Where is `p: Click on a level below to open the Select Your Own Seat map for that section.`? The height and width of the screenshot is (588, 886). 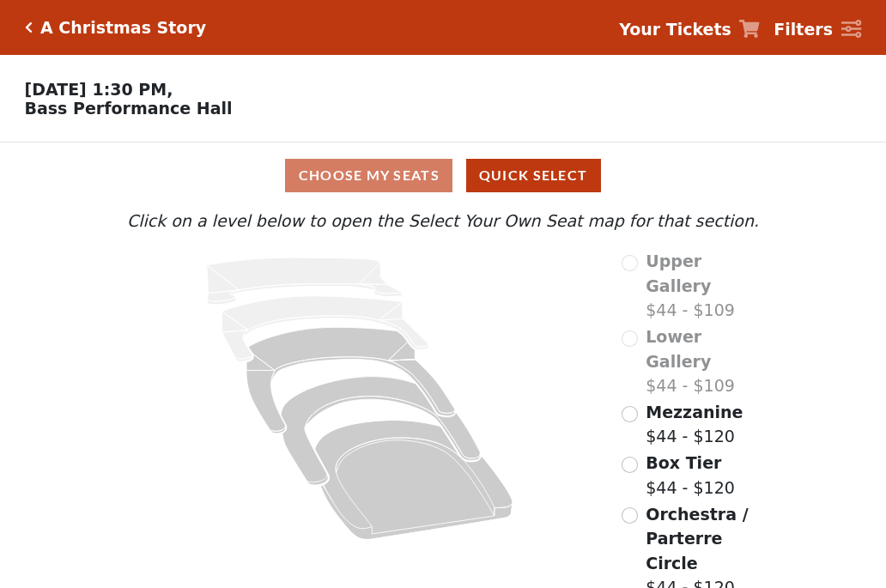
p: Click on a level below to open the Select Your Own Seat map for that section. is located at coordinates (443, 220).